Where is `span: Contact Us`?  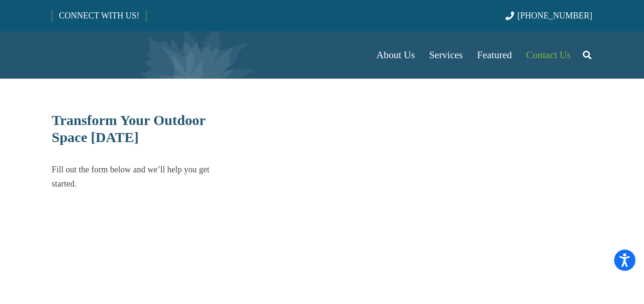 span: Contact Us is located at coordinates (549, 55).